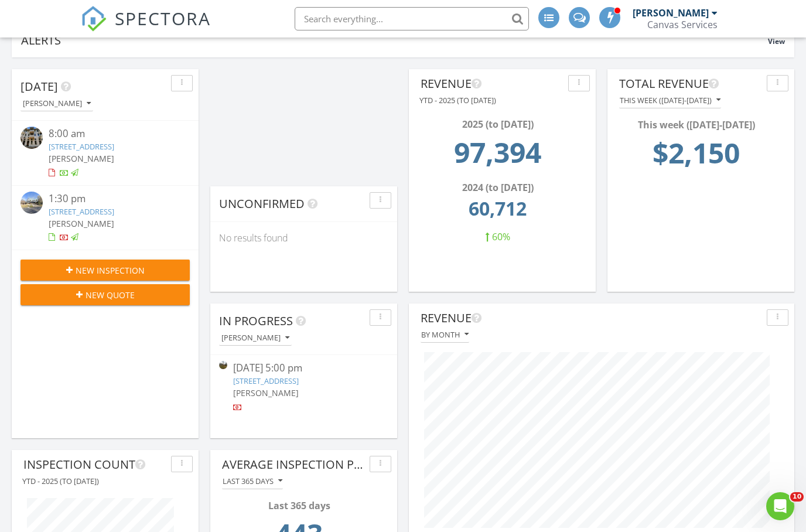  What do you see at coordinates (146, 28) in the screenshot?
I see `a: SPECTORA` at bounding box center [146, 28].